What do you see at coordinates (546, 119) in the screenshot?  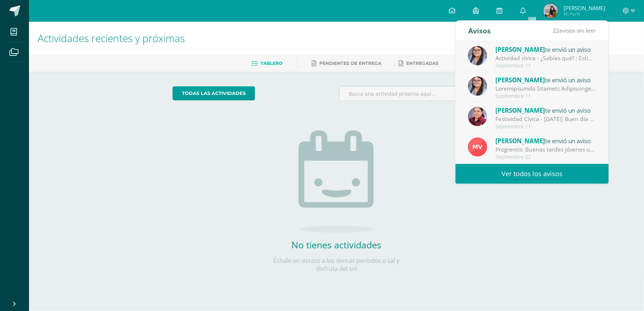 I see `div: Festividad Cívica - 12 de septiembre: Buen día estimadas familias. Comparto información de requer...` at bounding box center [546, 119].